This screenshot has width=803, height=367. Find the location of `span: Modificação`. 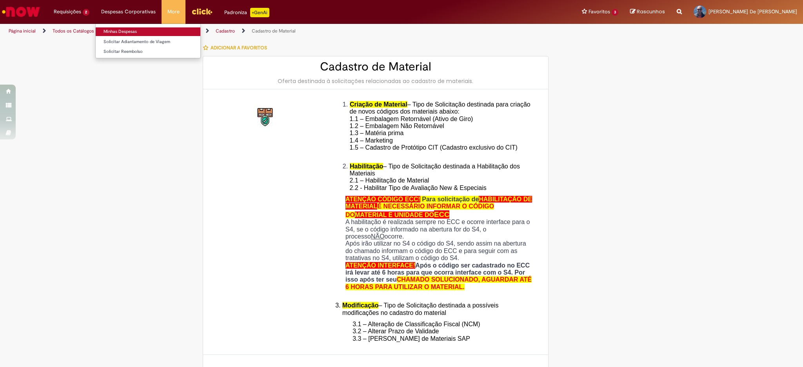

span: Modificação is located at coordinates (360, 305).